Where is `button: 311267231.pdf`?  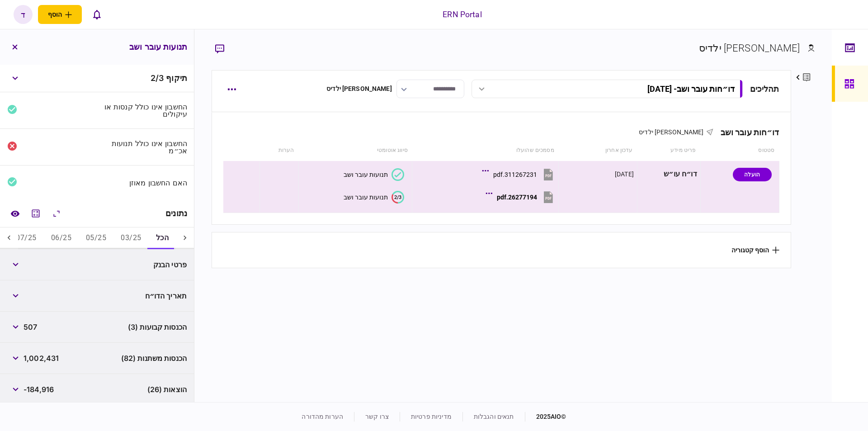
button: 311267231.pdf is located at coordinates (520, 174).